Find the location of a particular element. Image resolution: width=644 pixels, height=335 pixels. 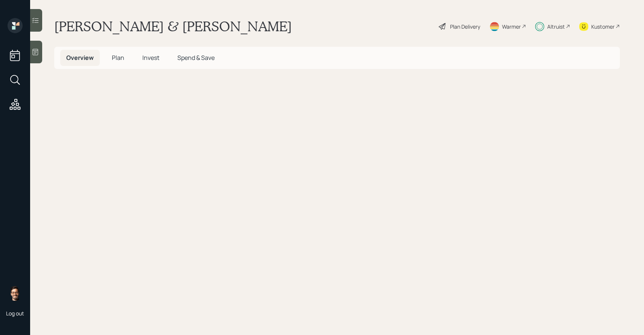

div: Altruist is located at coordinates (556, 26).